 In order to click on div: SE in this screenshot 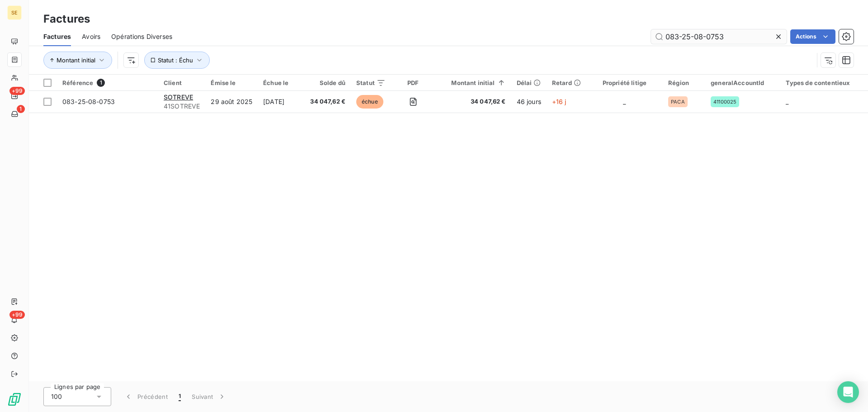, I will do `click(15, 13)`.